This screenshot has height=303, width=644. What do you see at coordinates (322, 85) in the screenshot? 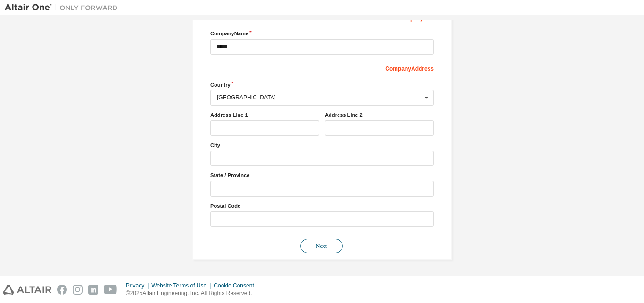
I see `label: Country` at bounding box center [322, 85].